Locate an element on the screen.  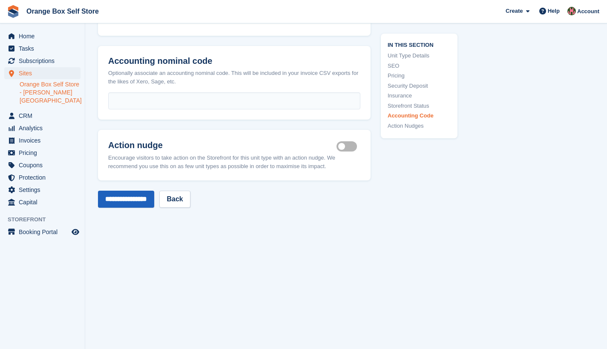
h2: Action nudge is located at coordinates (222, 145).